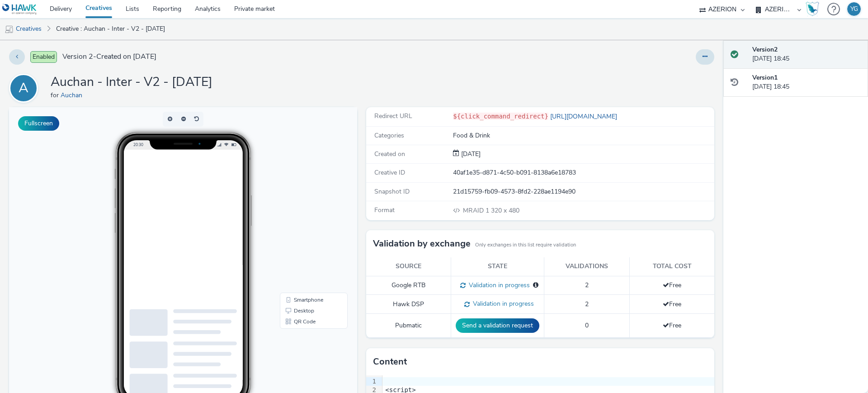 This screenshot has width=868, height=393. Describe the element at coordinates (422, 244) in the screenshot. I see `h3: Validation by exchange` at that location.